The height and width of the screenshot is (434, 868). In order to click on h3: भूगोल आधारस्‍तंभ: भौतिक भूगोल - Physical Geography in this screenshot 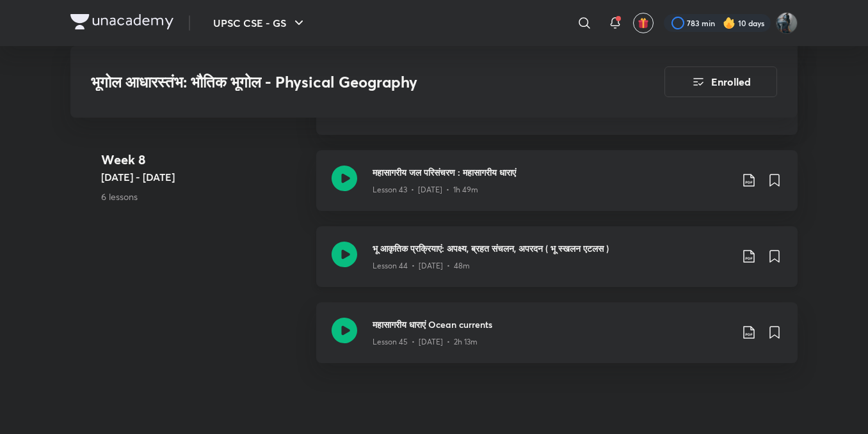, I will do `click(342, 82)`.